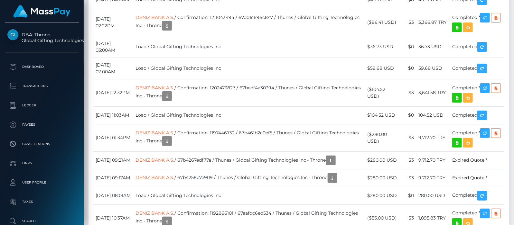  I want to click on td: 59.68 USD, so click(433, 68).